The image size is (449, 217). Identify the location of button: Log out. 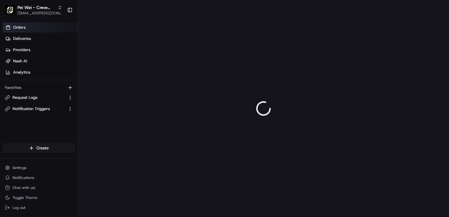
(39, 208).